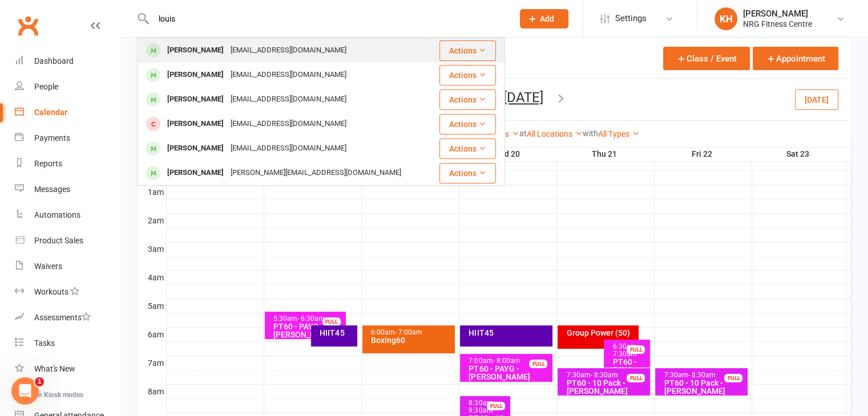  What do you see at coordinates (799, 154) in the screenshot?
I see `th: Sat 23` at bounding box center [799, 154].